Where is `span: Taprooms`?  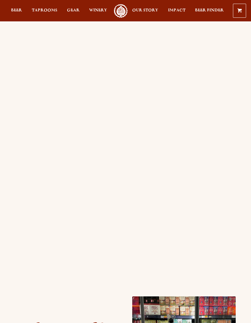 span: Taprooms is located at coordinates (44, 10).